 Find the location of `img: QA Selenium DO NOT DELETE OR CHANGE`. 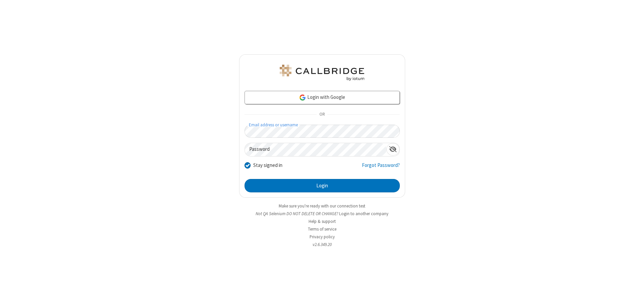

img: QA Selenium DO NOT DELETE OR CHANGE is located at coordinates (322, 73).